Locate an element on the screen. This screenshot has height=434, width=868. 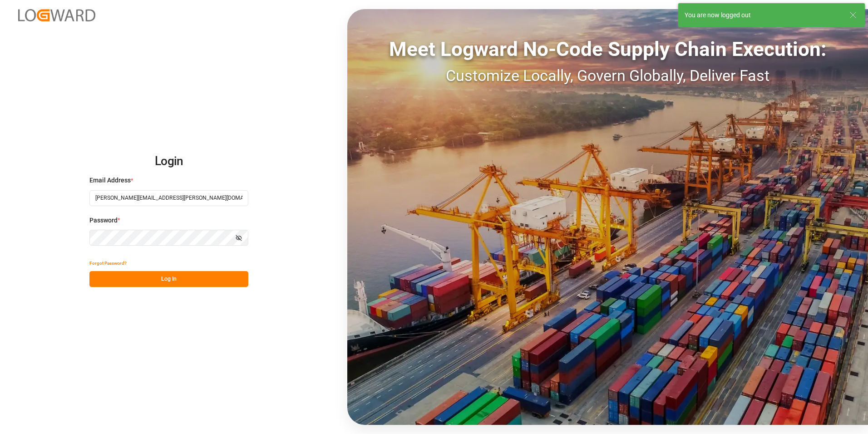
div: You are now logged out is located at coordinates (763, 15).